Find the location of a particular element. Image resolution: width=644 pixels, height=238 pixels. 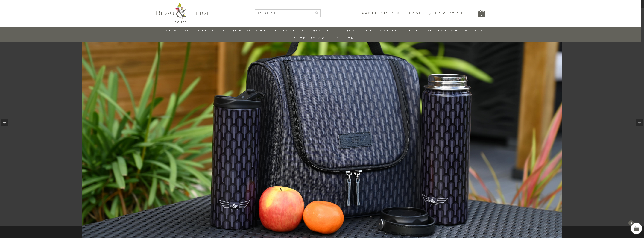

img: logo is located at coordinates (183, 13).